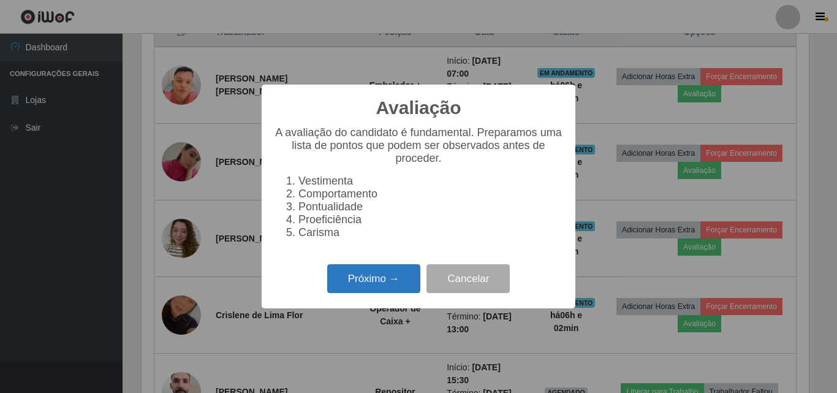 This screenshot has height=393, width=837. What do you see at coordinates (431, 232) in the screenshot?
I see `li: Carisma` at bounding box center [431, 232].